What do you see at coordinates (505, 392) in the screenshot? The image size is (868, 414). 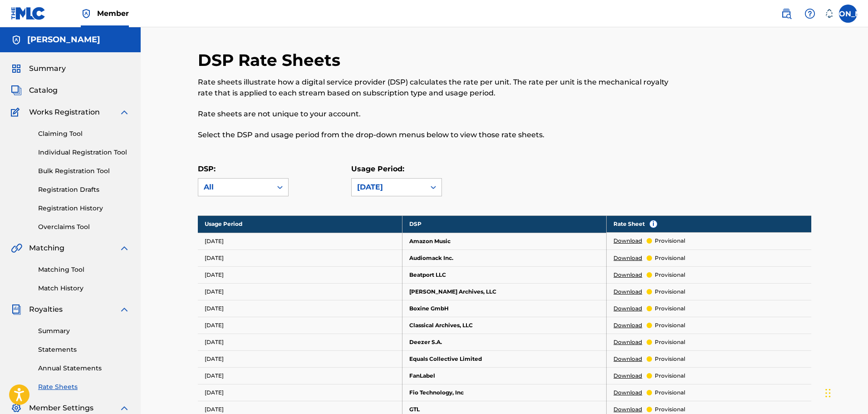 I see `td: Fio Technology, Inc` at bounding box center [505, 392].